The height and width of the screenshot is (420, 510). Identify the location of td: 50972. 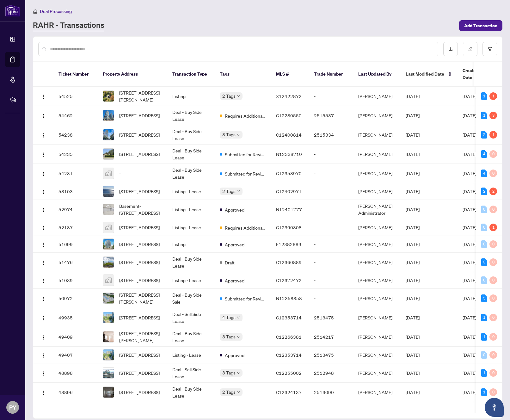
(75, 298).